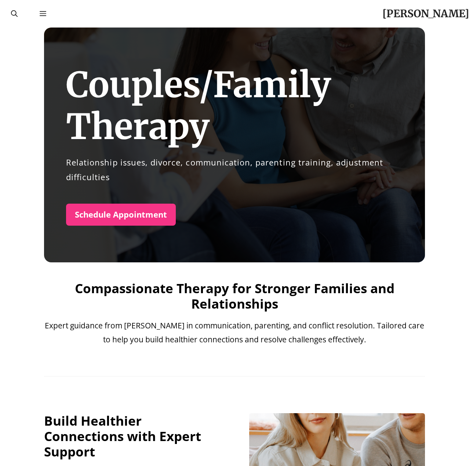  Describe the element at coordinates (121, 215) in the screenshot. I see `a: Schedule Appointment` at that location.